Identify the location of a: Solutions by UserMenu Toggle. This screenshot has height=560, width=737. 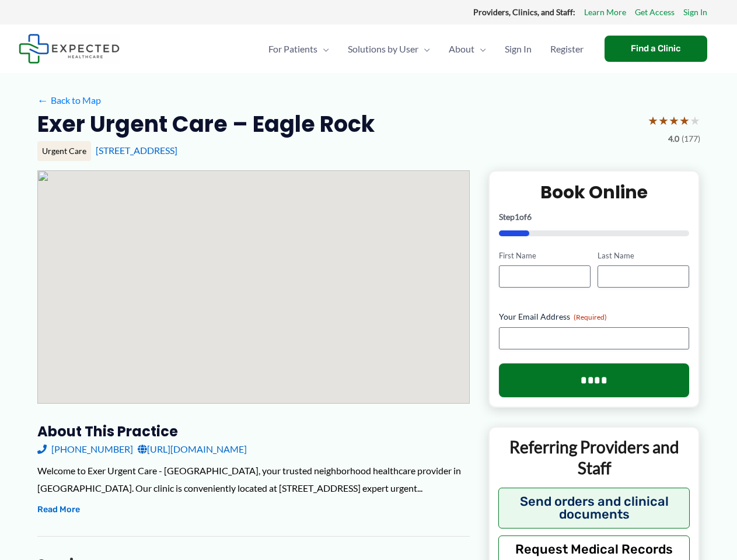
(389, 49).